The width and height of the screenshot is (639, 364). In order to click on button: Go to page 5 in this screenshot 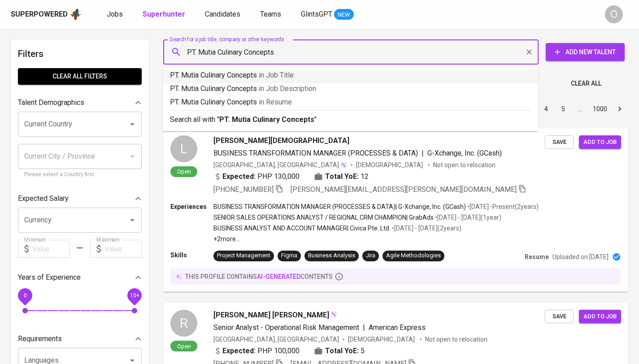, I will do `click(563, 109)`.